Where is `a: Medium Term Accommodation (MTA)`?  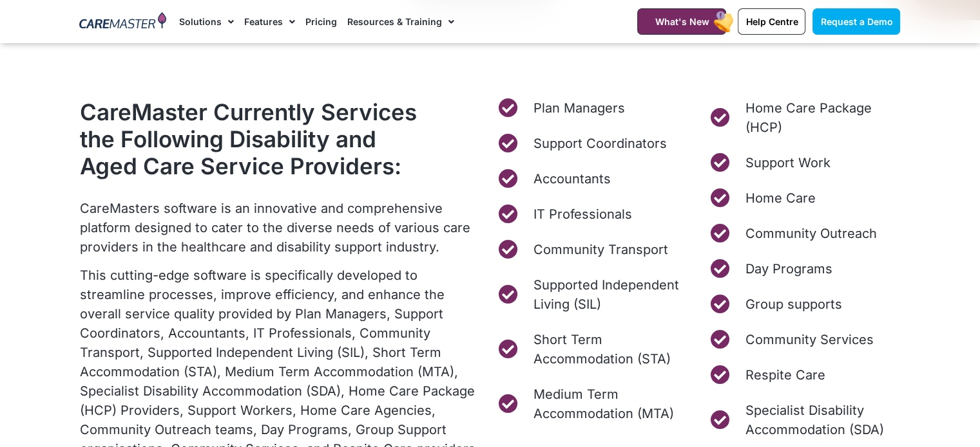
a: Medium Term Accommodation (MTA) is located at coordinates (592, 404).